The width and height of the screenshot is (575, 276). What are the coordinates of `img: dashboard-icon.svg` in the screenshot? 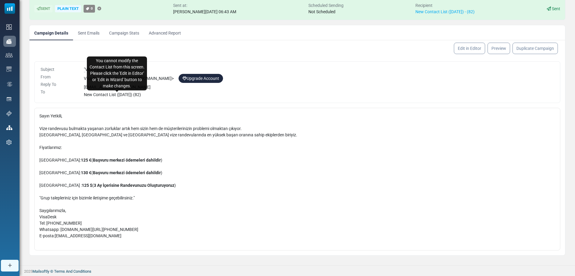 It's located at (9, 27).